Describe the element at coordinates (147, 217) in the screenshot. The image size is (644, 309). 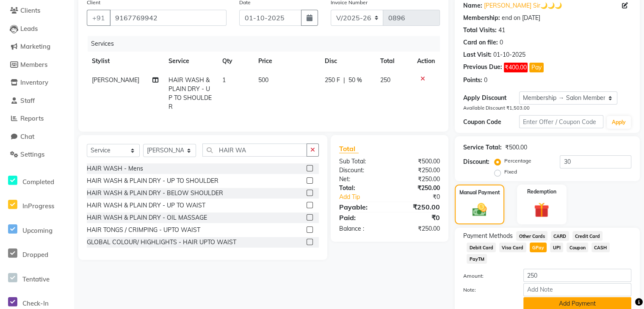
I see `div: HAIR WASH & PLAIN DRY - OIL MASSAGE` at that location.